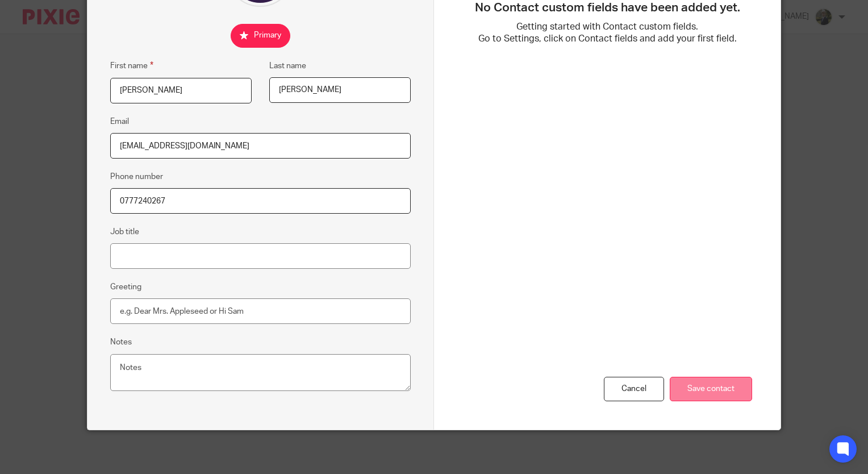  I want to click on label: First name, so click(132, 65).